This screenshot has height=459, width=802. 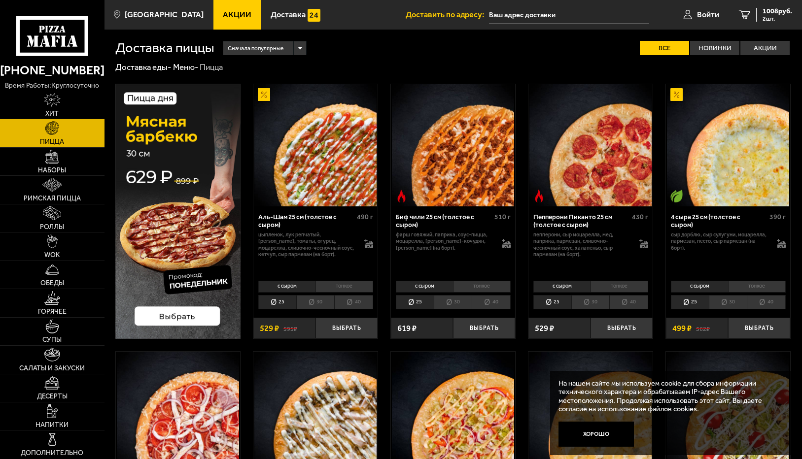 I want to click on span: WOK, so click(x=52, y=255).